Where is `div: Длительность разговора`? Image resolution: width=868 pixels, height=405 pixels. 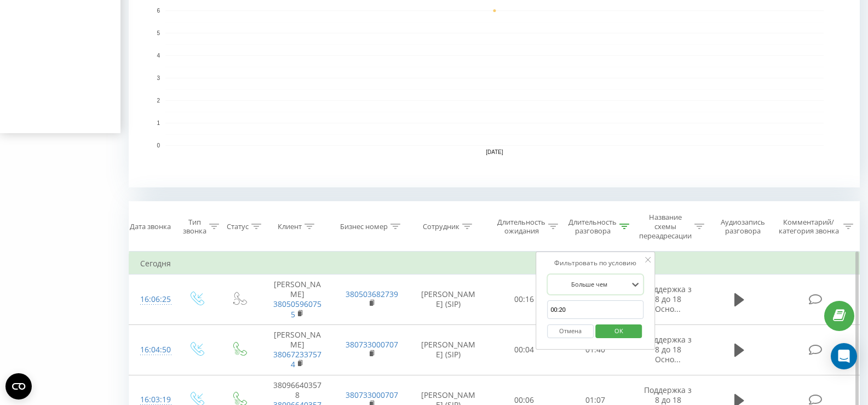
div: Длительность разговора is located at coordinates (592, 227).